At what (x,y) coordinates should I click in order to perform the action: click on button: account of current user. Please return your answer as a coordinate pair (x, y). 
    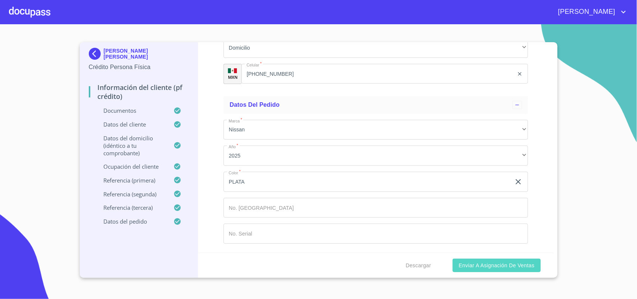
    Looking at the image, I should click on (590, 12).